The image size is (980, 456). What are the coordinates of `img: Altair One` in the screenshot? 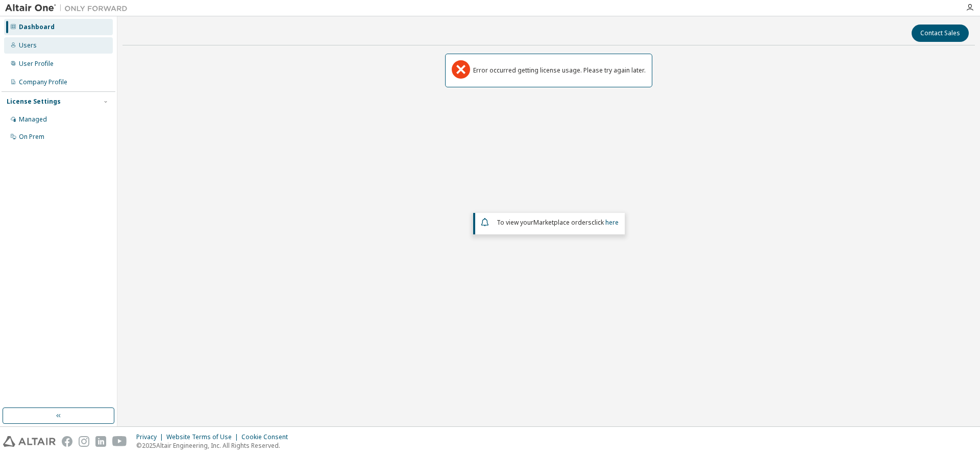 It's located at (69, 8).